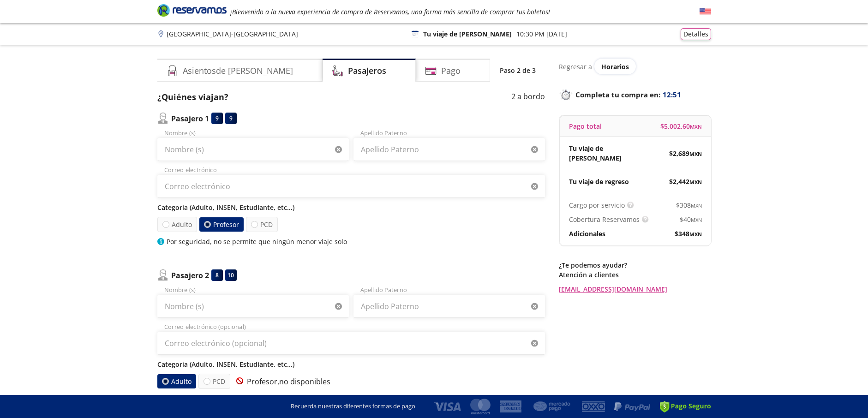 Image resolution: width=868 pixels, height=418 pixels. I want to click on button: English, so click(705, 12).